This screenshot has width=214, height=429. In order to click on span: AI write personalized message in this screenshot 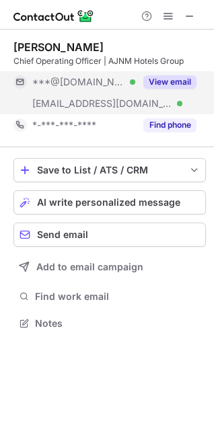, I will do `click(108, 202)`.